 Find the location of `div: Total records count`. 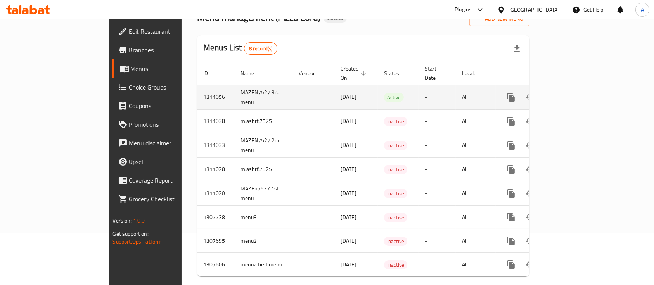

div: Total records count is located at coordinates (261, 48).